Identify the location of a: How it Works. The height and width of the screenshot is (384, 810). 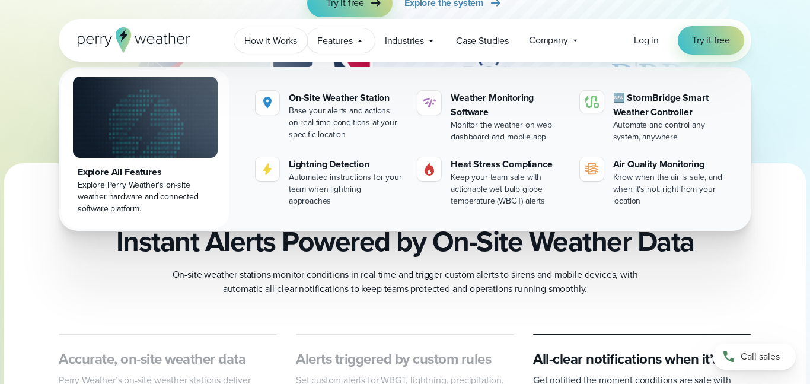
(270, 40).